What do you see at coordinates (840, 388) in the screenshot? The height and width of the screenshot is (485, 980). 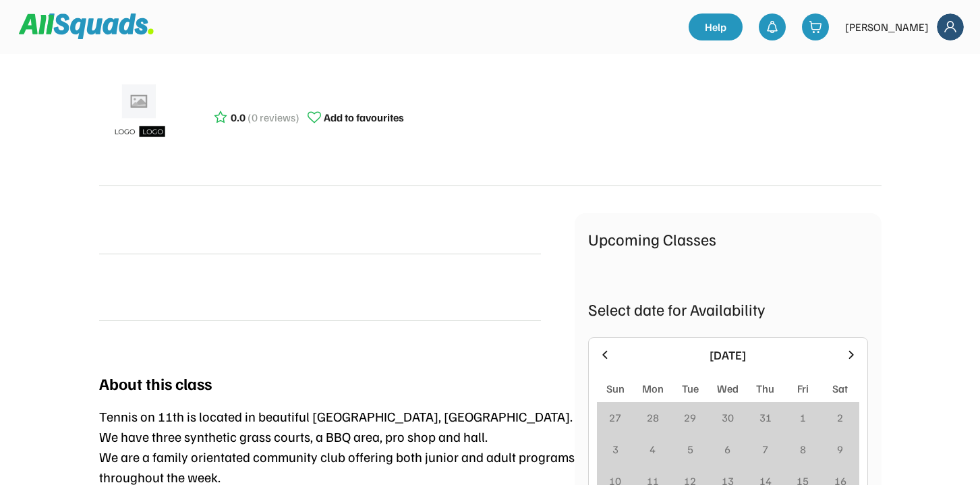 I see `div: Sat` at bounding box center [840, 388].